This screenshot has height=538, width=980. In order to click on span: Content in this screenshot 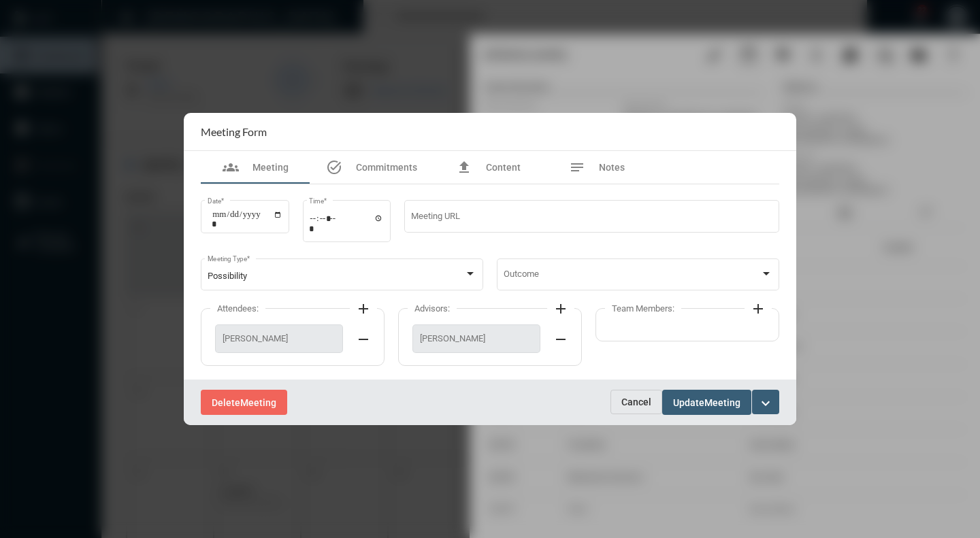, I will do `click(503, 167)`.